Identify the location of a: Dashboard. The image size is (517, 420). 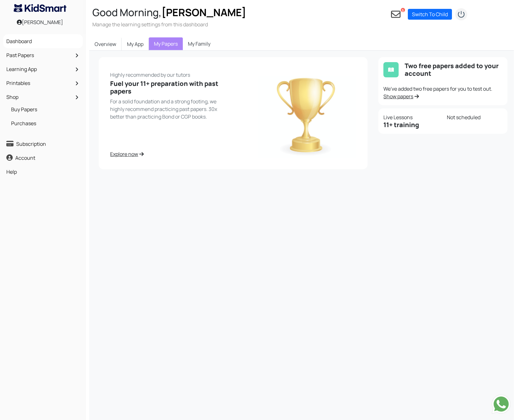
(43, 42).